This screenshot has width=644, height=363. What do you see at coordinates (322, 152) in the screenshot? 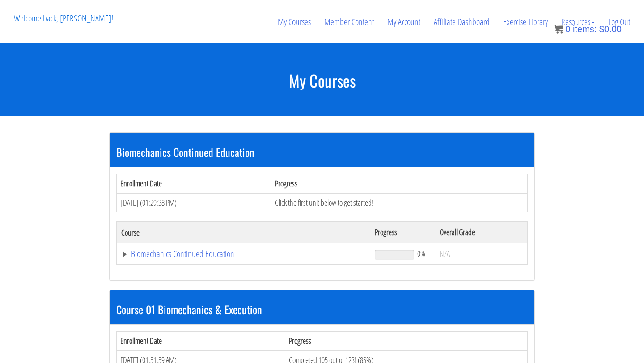
I see `h3: Biomechanics Continued Education` at bounding box center [322, 152].